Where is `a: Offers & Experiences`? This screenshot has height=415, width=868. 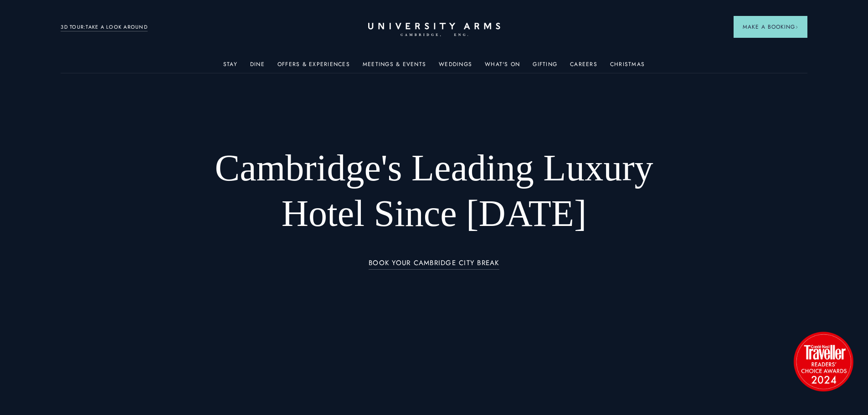
a: Offers & Experiences is located at coordinates (314, 67).